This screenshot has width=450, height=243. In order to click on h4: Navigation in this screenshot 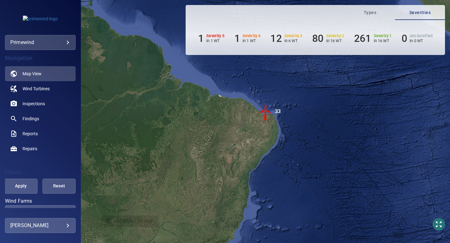, I will do `click(40, 58)`.